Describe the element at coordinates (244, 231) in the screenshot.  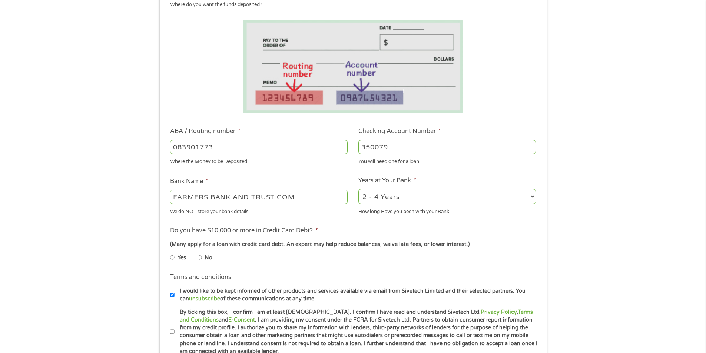
I see `label: Do you have $10,000 or more in Credit Card Debt?` at that location.